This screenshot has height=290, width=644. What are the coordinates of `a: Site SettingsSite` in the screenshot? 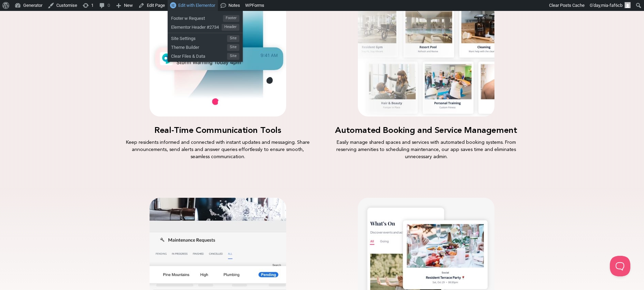 It's located at (206, 38).